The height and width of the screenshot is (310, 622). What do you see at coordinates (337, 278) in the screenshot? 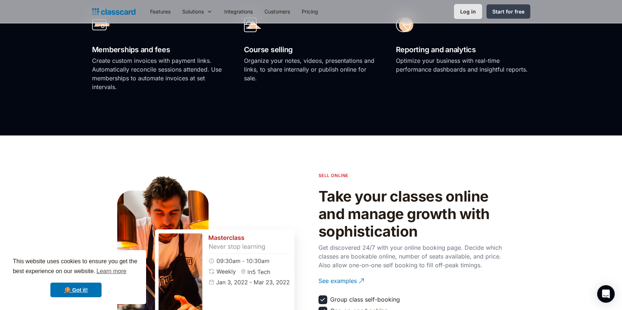
I see `div: See examples` at bounding box center [337, 278].